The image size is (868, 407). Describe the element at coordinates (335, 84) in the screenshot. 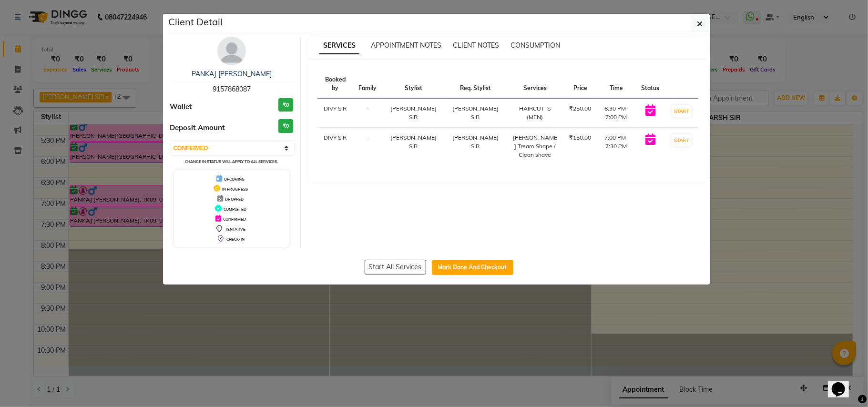

I see `th: Booked by` at that location.